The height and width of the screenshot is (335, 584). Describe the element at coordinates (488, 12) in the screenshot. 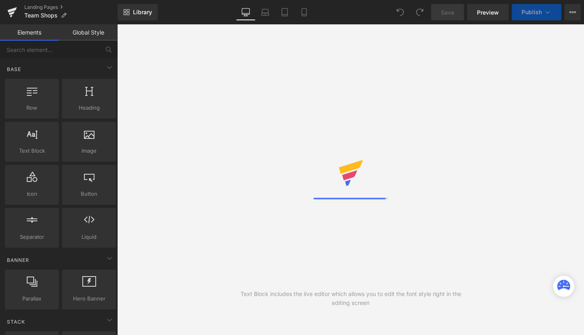

I see `span: Preview` at that location.